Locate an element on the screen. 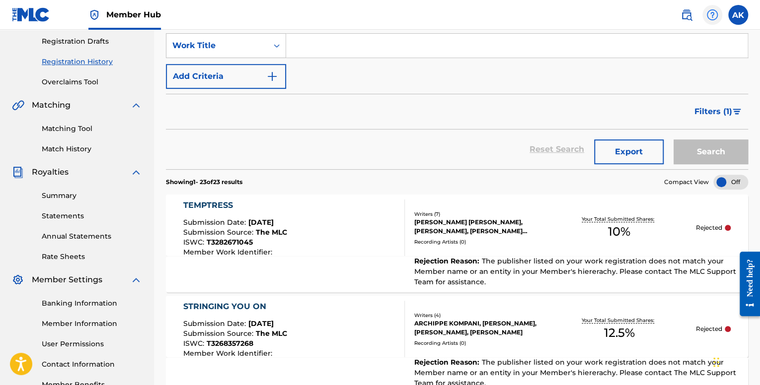 This screenshot has width=760, height=385. a: Rate Sheets is located at coordinates (92, 257).